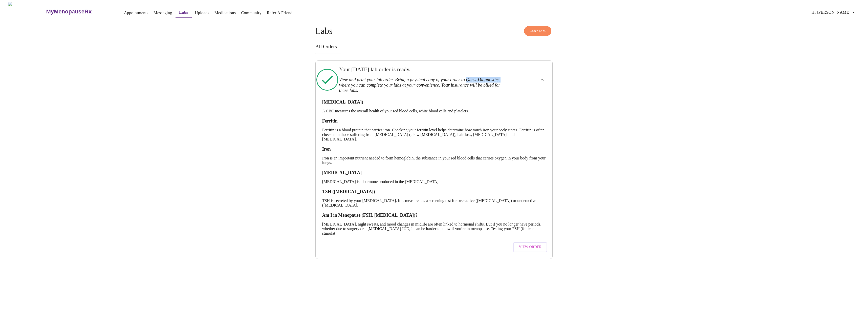  What do you see at coordinates (136, 13) in the screenshot?
I see `a: Appointments` at bounding box center [136, 13].